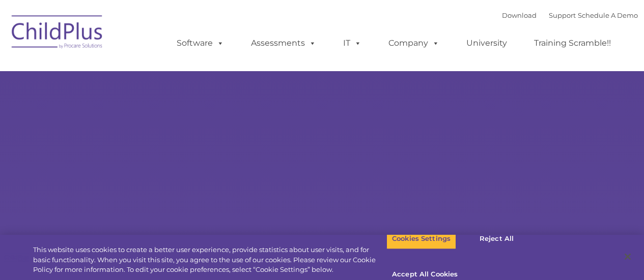  What do you see at coordinates (210, 260) in the screenshot?
I see `div: This website uses cookies to create a better user experience, provide statistics about user visit...` at bounding box center [210, 260].